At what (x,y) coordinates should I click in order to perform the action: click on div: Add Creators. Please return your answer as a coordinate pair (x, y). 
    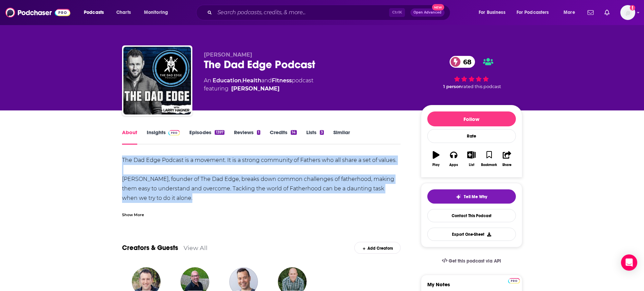
    Looking at the image, I should click on (377, 247).